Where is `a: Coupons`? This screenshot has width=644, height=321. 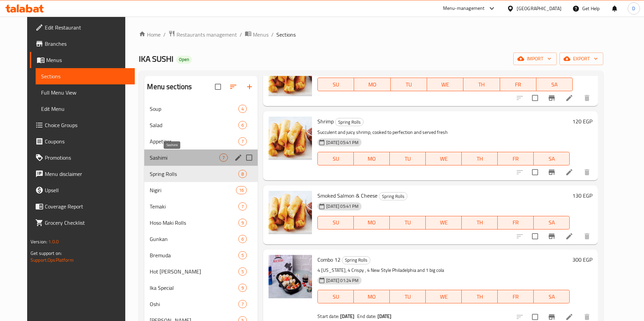 a: Coupons is located at coordinates (82, 141).